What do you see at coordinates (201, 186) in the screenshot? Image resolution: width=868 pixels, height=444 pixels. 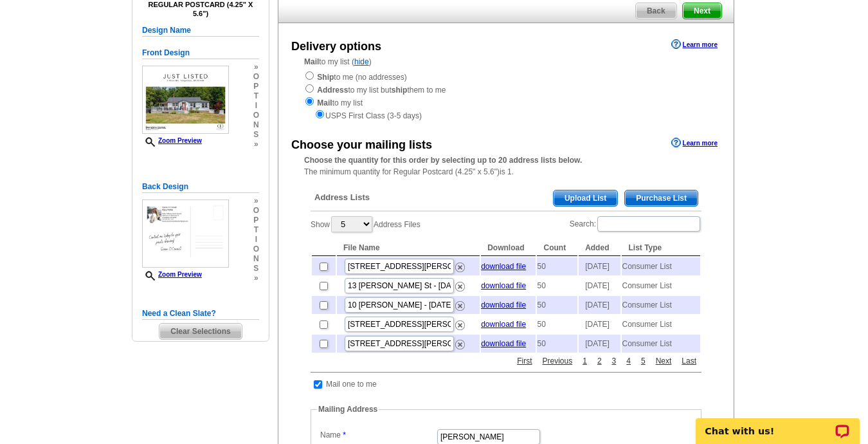 I see `h5: Back Design` at bounding box center [201, 186].